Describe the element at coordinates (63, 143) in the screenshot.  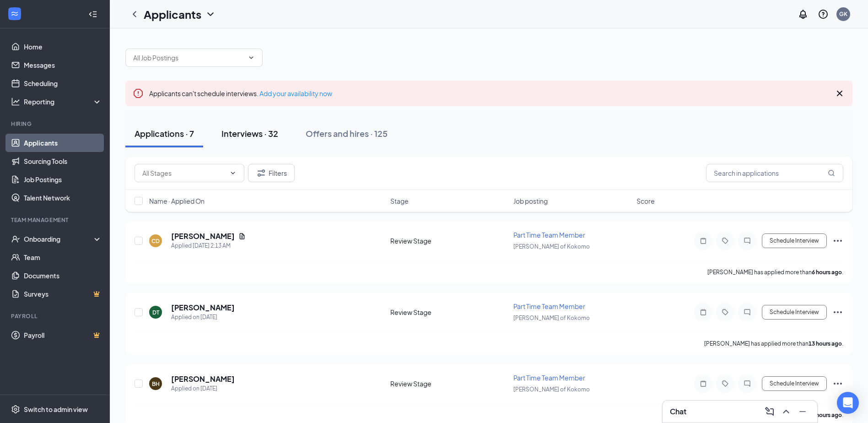
I see `a: Applicants` at that location.